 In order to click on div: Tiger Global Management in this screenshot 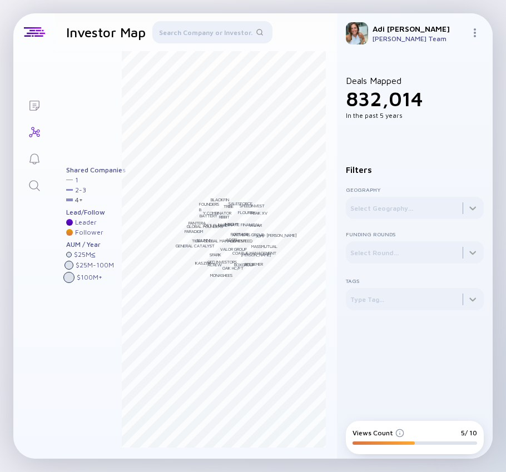, I will do `click(219, 241)`.